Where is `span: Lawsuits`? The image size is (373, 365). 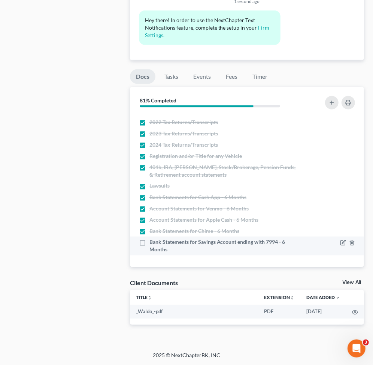
span: Lawsuits is located at coordinates (160, 186).